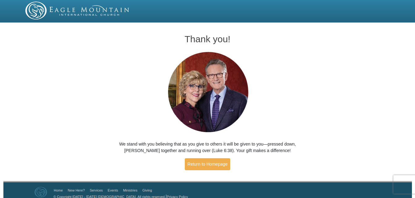  I want to click on img: EMIC, so click(77, 10).